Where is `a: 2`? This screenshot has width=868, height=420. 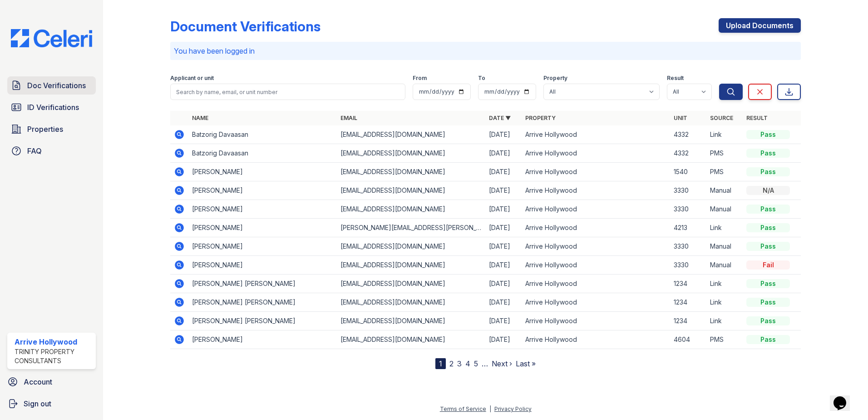 a: 2 is located at coordinates (451, 364).